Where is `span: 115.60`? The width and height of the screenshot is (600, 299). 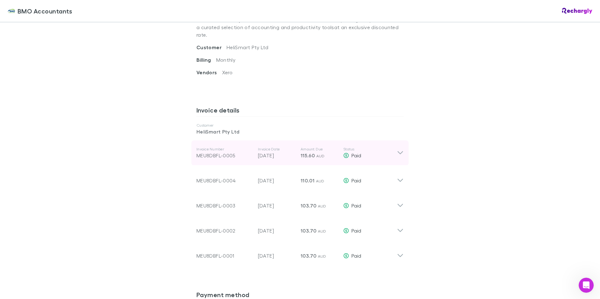
span: 115.60 is located at coordinates (307, 156).